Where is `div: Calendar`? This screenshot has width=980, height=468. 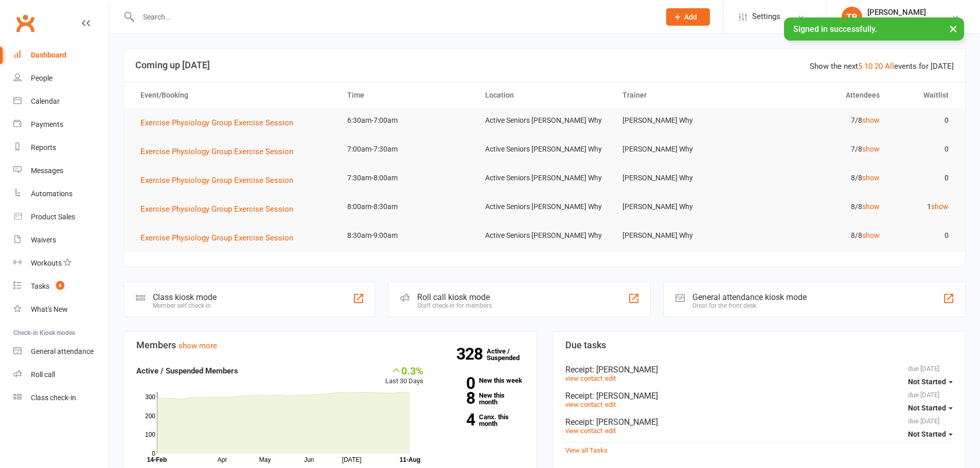 div: Calendar is located at coordinates (45, 101).